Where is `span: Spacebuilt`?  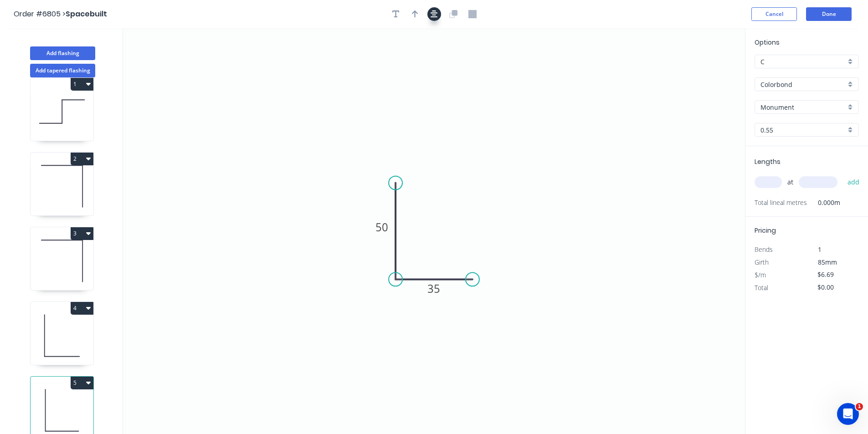 span: Spacebuilt is located at coordinates (86, 14).